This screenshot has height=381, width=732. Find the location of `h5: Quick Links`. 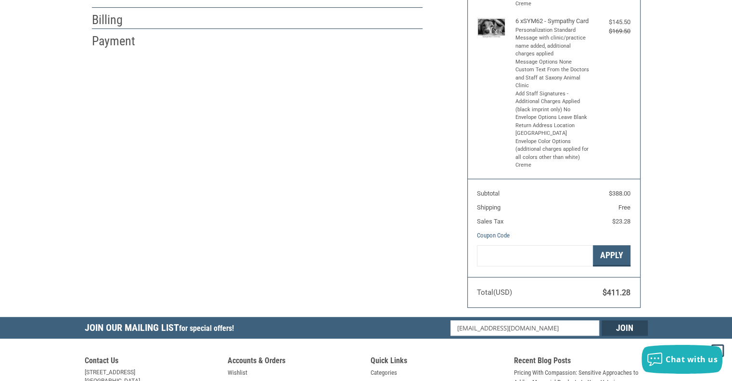

h5: Quick Links is located at coordinates (438, 362).